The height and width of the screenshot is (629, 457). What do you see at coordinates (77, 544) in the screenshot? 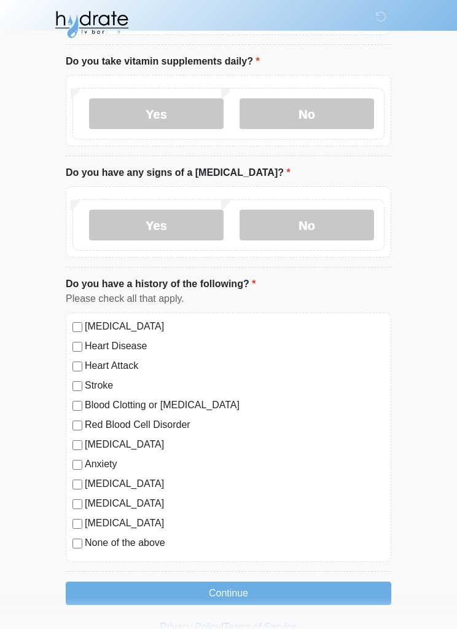
I see `input: None of the above` at bounding box center [77, 544].